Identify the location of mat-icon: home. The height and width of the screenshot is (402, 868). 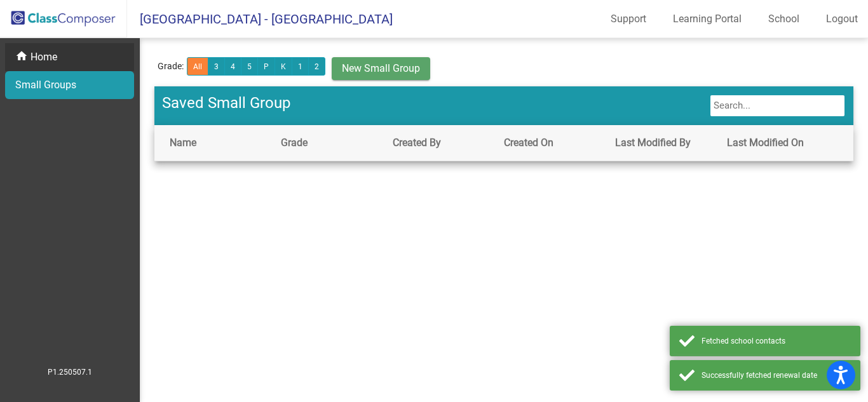
(23, 57).